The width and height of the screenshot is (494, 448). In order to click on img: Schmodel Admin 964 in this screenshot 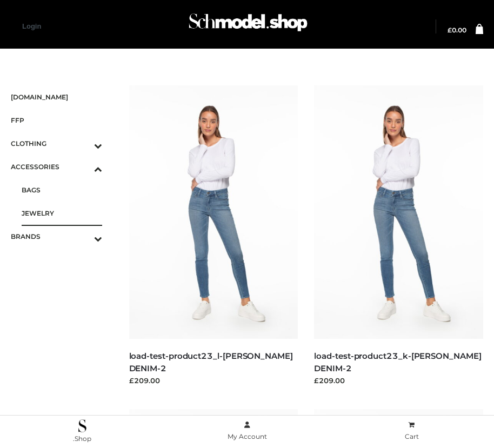, I will do `click(248, 25)`.